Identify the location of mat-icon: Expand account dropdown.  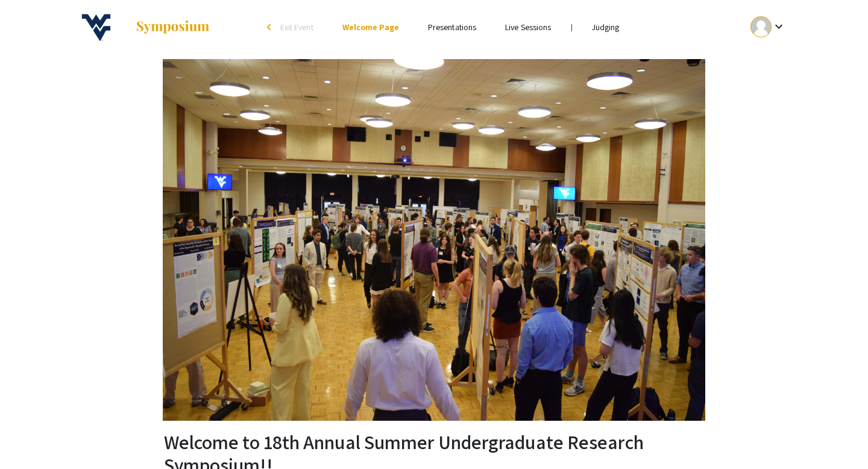
(779, 27).